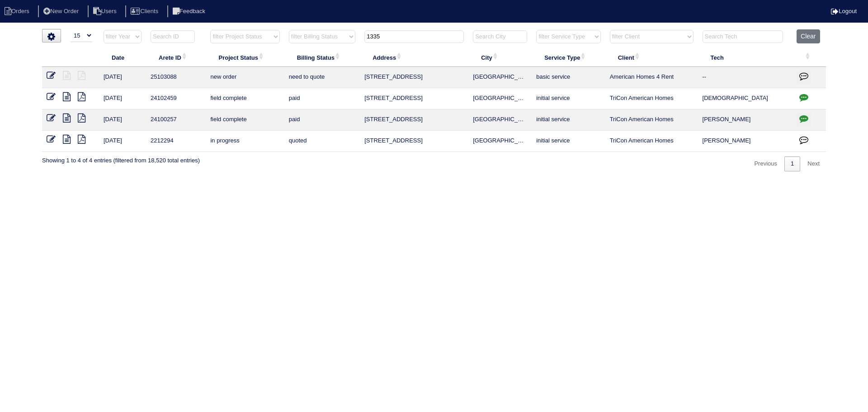 The width and height of the screenshot is (868, 412). I want to click on a: New Order, so click(62, 11).